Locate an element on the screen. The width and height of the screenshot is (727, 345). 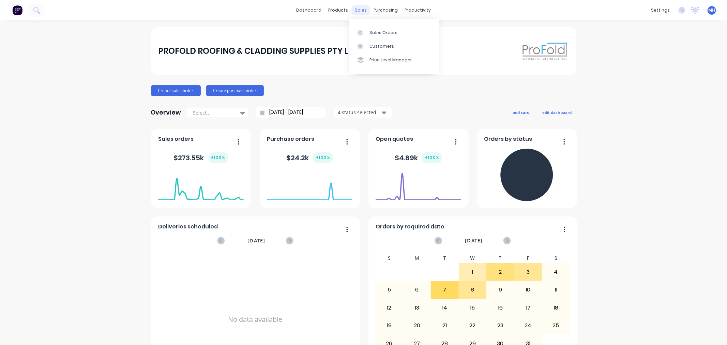
div: products is located at coordinates (338, 10).